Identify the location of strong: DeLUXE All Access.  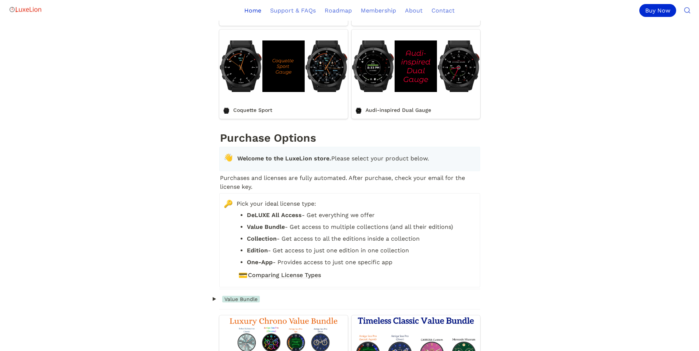
(274, 215).